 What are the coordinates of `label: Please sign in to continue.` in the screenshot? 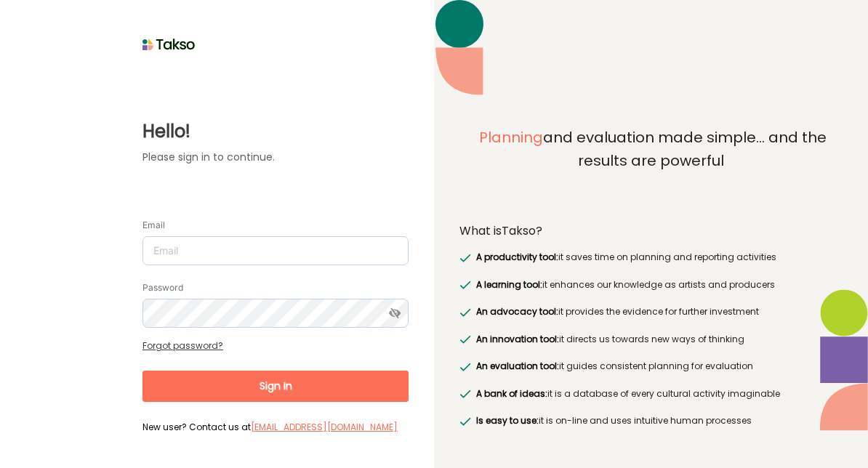 It's located at (276, 157).